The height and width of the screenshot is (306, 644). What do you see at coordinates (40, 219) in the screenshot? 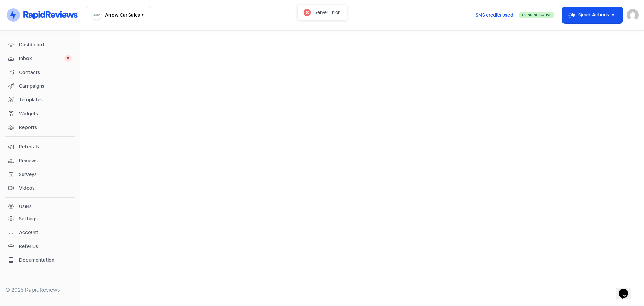
I see `a: Settings` at bounding box center [40, 219].